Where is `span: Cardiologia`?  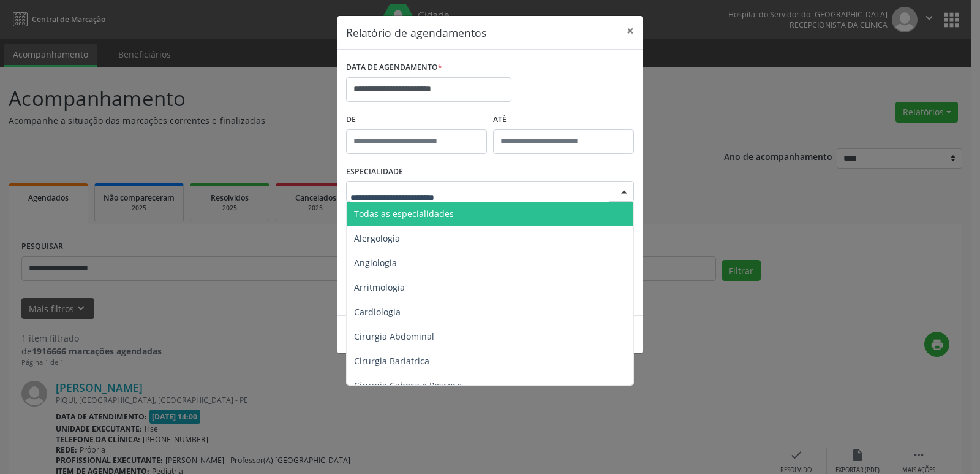 span: Cardiologia is located at coordinates (377, 311).